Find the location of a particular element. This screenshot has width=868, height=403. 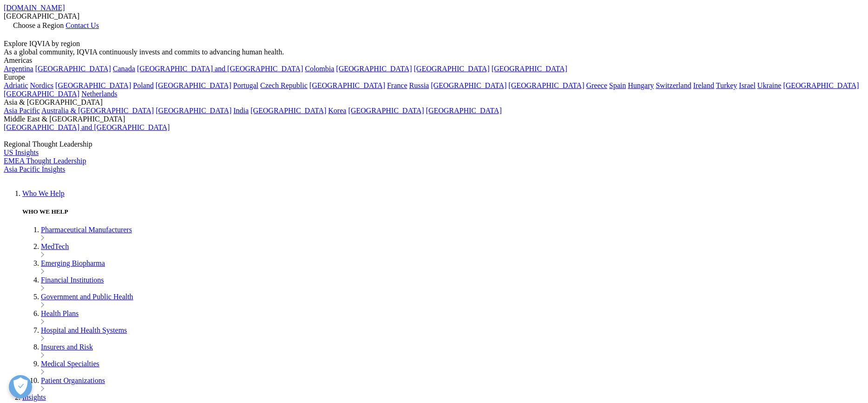

a: Greece is located at coordinates (596, 85).